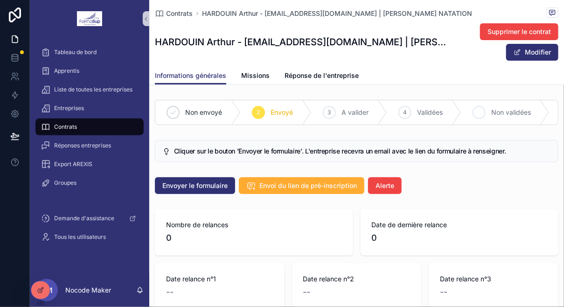 Image resolution: width=564 pixels, height=307 pixels. I want to click on button: Alerte, so click(385, 186).